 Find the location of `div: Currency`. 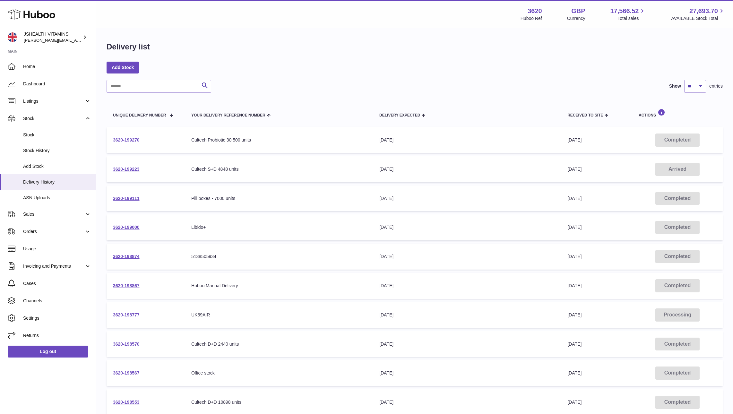

div: Currency is located at coordinates (576, 18).